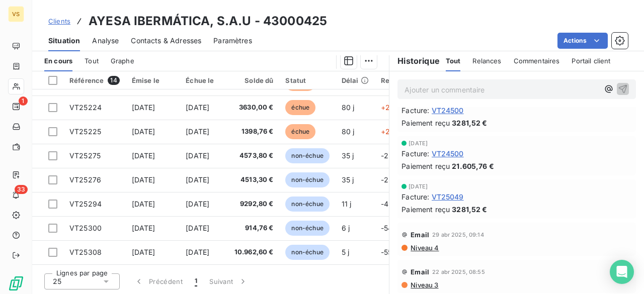 The height and width of the screenshot is (294, 644). I want to click on h6: Historique, so click(415, 61).